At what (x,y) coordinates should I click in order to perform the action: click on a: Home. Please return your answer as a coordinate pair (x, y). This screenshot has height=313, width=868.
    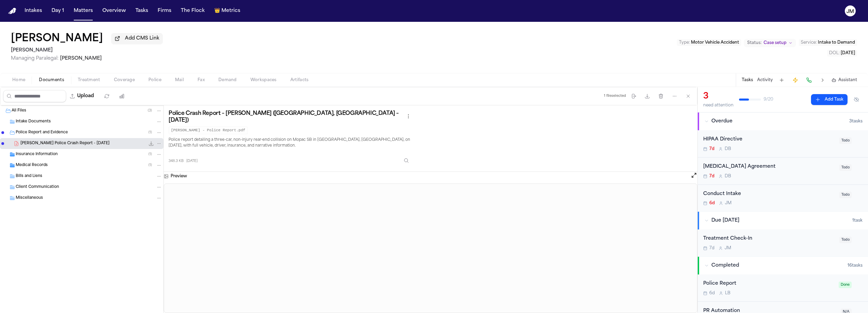
    Looking at the image, I should click on (12, 11).